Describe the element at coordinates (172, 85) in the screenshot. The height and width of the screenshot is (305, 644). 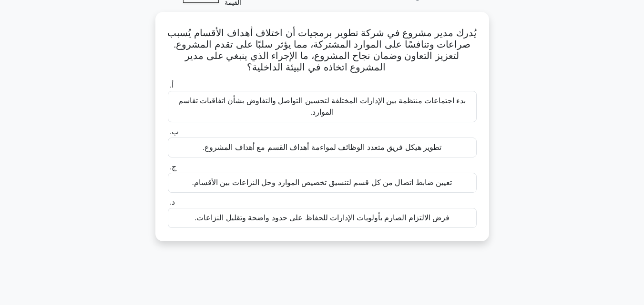
I see `font: أ.` at that location.